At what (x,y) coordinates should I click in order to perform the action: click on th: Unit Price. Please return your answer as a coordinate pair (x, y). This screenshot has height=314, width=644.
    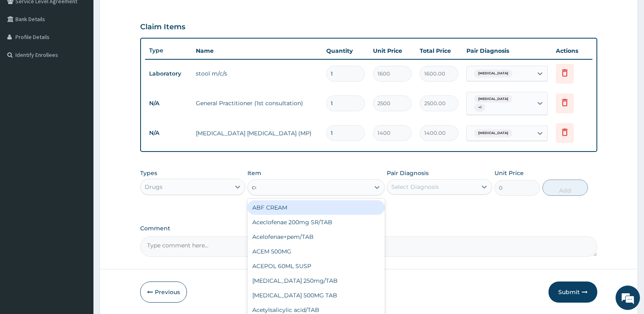
    Looking at the image, I should click on (392, 51).